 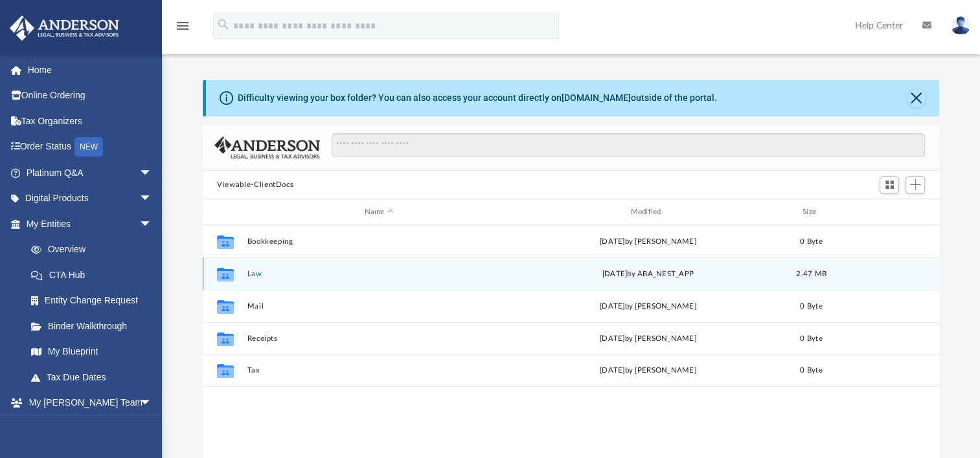 What do you see at coordinates (90, 199) in the screenshot?
I see `a: Digital Productsarrow_drop_down` at bounding box center [90, 199].